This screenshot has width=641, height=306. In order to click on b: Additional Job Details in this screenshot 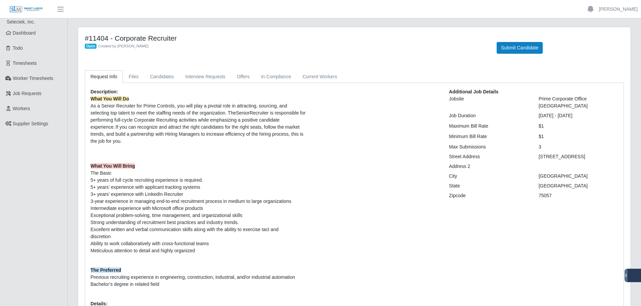, I will do `click(473, 92)`.